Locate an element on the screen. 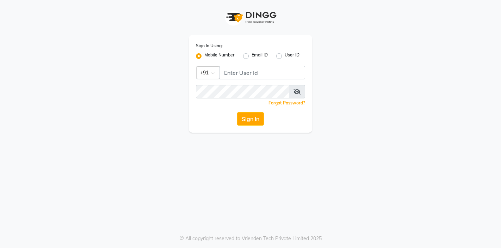  label: Sign In Using: is located at coordinates (209, 46).